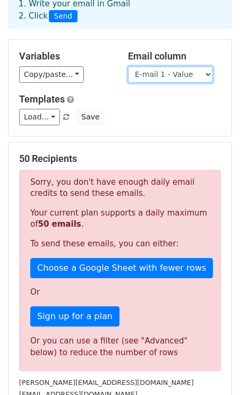  Describe the element at coordinates (122, 268) in the screenshot. I see `a: Choose a Google Sheet with fewer rows` at that location.